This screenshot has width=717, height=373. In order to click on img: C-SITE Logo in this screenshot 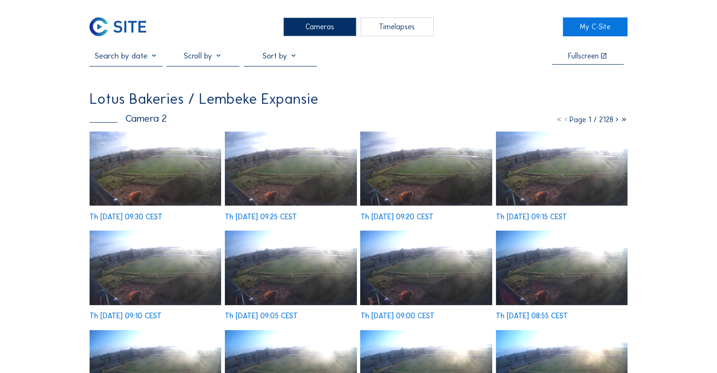, I will do `click(117, 27)`.